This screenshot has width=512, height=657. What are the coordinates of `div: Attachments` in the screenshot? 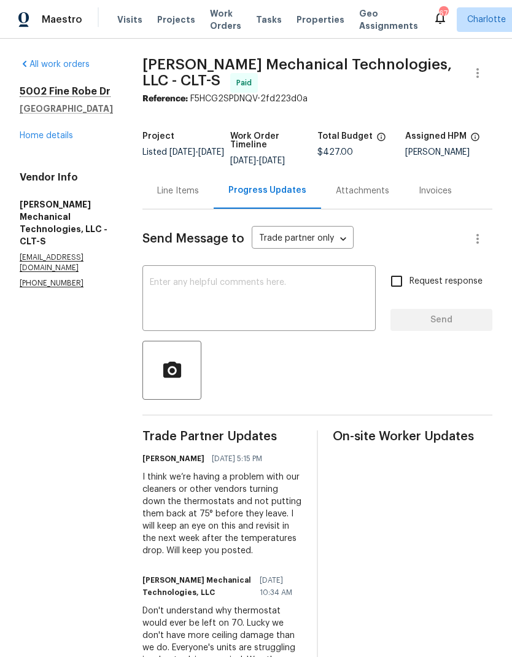 It's located at (363, 191).